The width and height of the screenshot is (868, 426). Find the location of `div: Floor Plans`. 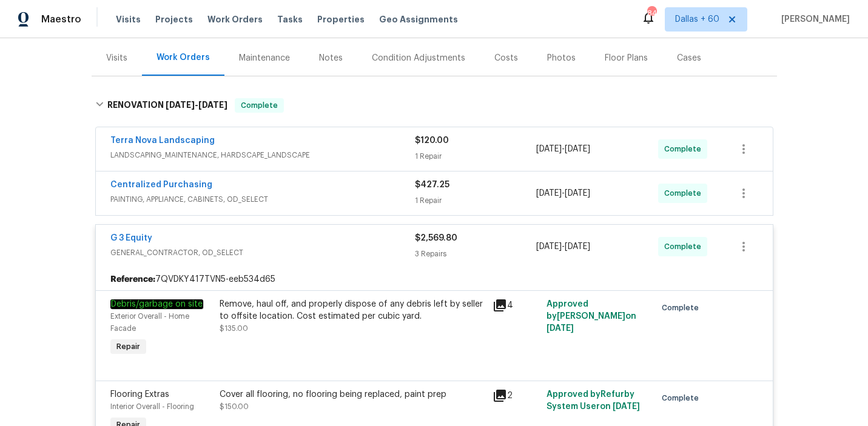

div: Floor Plans is located at coordinates (626, 58).